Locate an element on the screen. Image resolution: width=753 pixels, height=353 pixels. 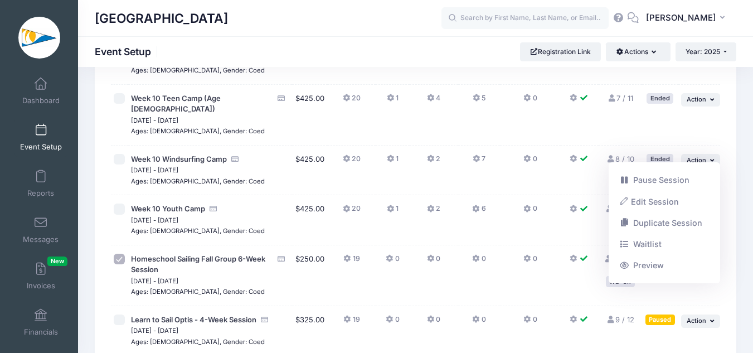
span: New is located at coordinates (57, 261).